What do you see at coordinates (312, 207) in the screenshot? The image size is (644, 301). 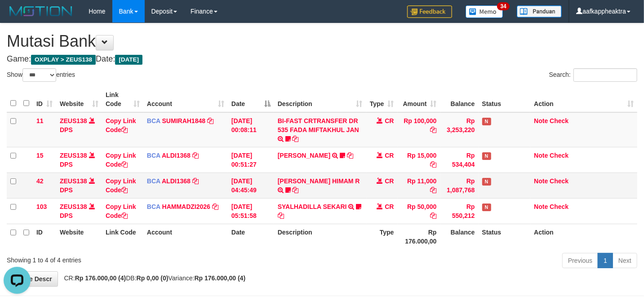 I see `a: SYALHADILLA SEKARI` at bounding box center [312, 207].